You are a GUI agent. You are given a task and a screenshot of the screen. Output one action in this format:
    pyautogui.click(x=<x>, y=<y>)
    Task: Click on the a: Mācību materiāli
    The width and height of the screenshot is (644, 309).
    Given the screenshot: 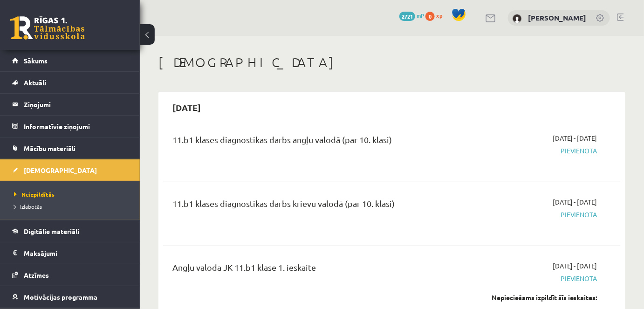 What is the action you would take?
    pyautogui.click(x=70, y=149)
    